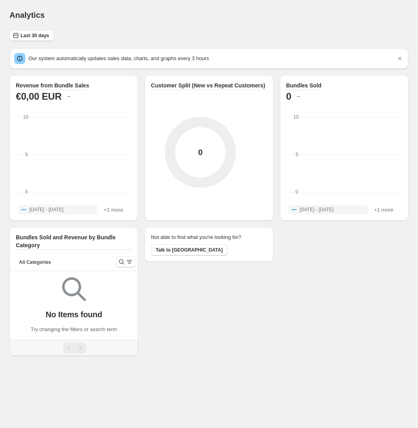  I want to click on button: Last 30 days, so click(32, 36).